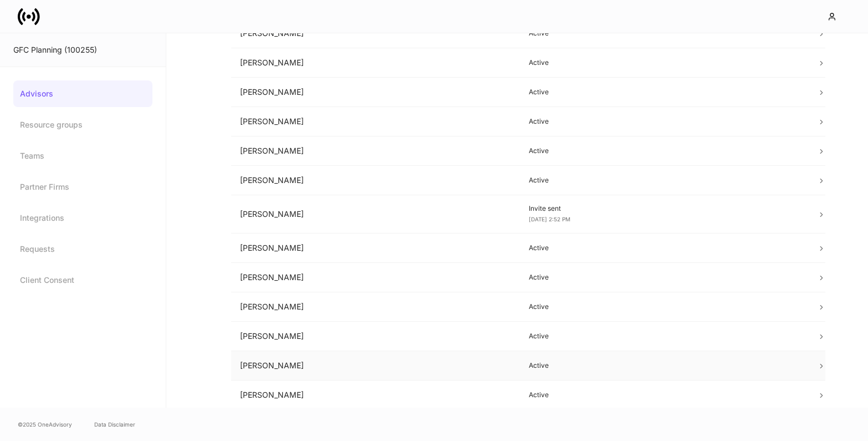 This screenshot has width=868, height=441. What do you see at coordinates (82, 249) in the screenshot?
I see `a: Requests` at bounding box center [82, 249].